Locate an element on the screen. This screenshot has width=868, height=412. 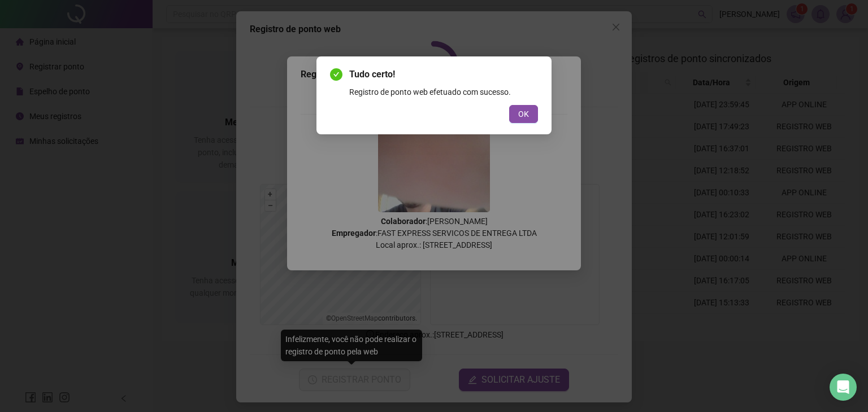
span: check-circle is located at coordinates (336, 74).